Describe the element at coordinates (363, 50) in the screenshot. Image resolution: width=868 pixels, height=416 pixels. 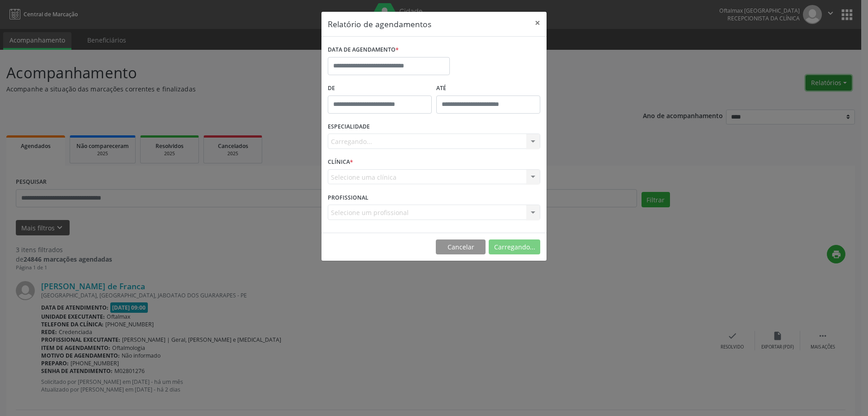
I see `label: DATA DE AGENDAMENTO` at that location.